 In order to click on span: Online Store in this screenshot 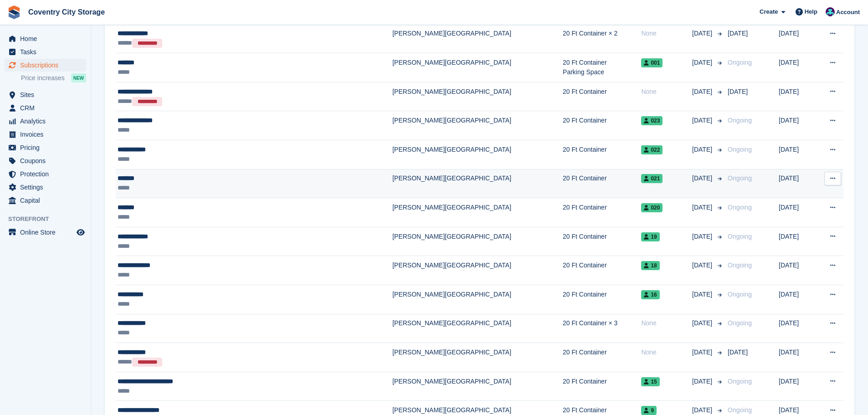, I will do `click(47, 232)`.